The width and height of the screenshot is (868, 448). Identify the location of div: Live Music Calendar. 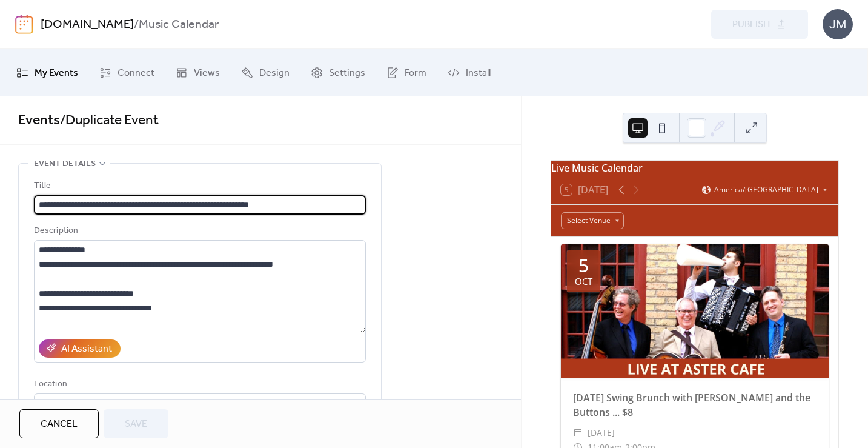
(695, 168).